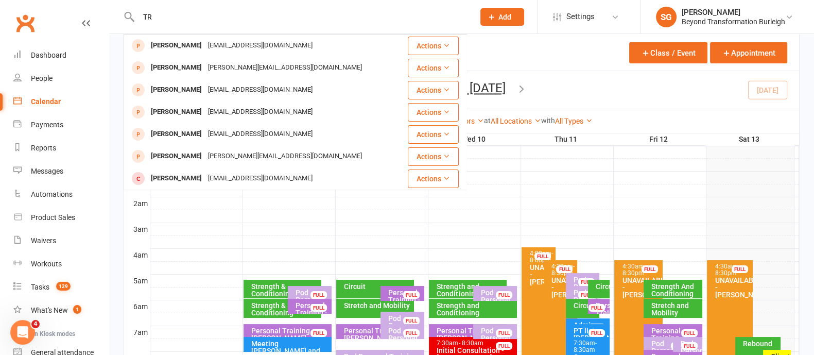 The height and width of the screenshot is (355, 814). I want to click on div: Tasks, so click(40, 287).